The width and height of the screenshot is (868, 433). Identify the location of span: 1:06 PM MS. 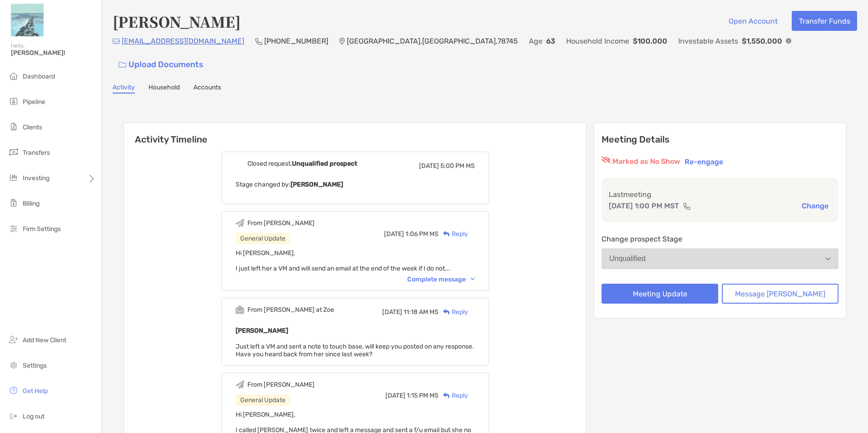
(422, 234).